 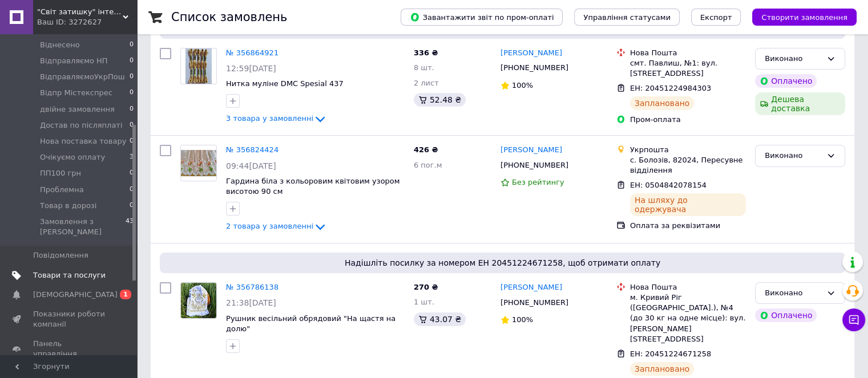 What do you see at coordinates (671, 353) in the screenshot?
I see `span: ЕН: 20451224671258` at bounding box center [671, 353].